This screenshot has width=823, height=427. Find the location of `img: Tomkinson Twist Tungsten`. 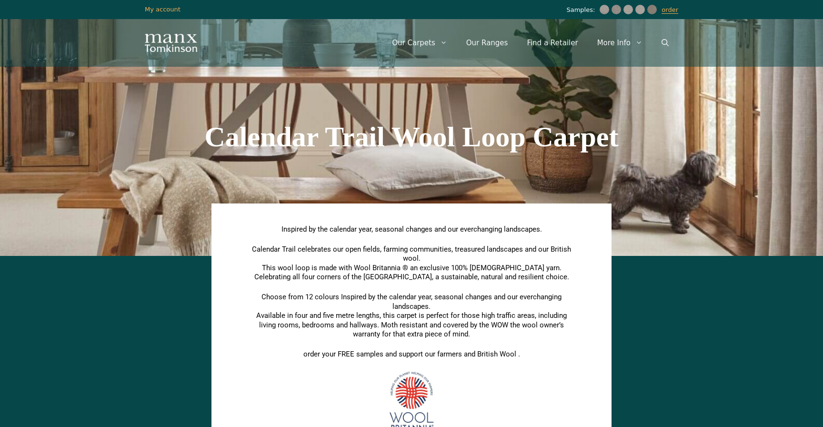

img: Tomkinson Twist Tungsten is located at coordinates (604, 10).